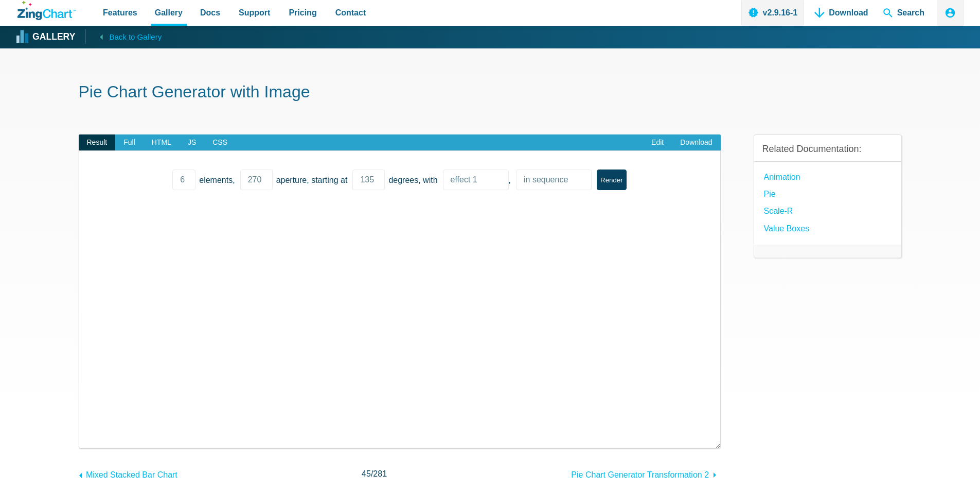 This screenshot has height=491, width=980. I want to click on a: Gallery, so click(47, 37).